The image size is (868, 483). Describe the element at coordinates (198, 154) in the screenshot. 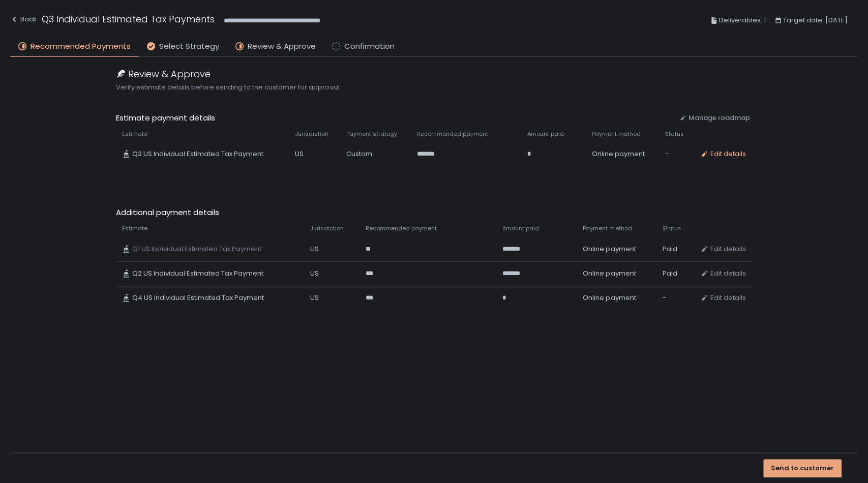

I see `span: Q3 US Individual Estimated Tax Payment` at that location.